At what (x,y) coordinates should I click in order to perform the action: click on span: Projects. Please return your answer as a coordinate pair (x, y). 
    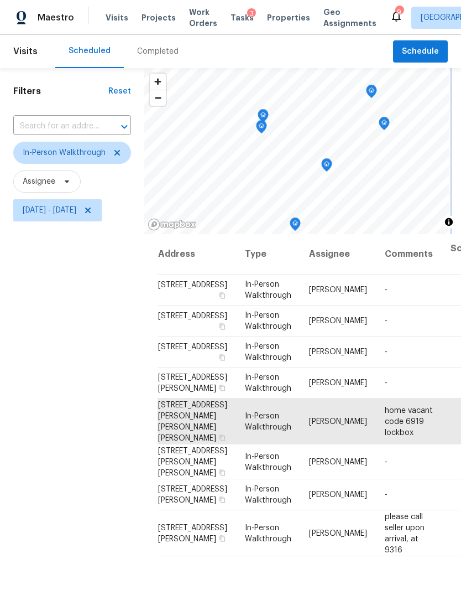
    Looking at the image, I should click on (159, 18).